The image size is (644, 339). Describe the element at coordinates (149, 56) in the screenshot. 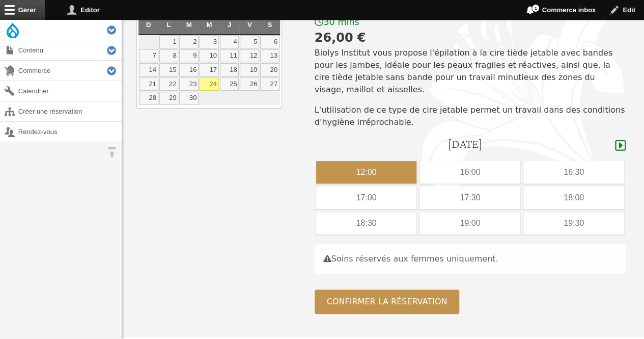

I see `a: 7` at that location.